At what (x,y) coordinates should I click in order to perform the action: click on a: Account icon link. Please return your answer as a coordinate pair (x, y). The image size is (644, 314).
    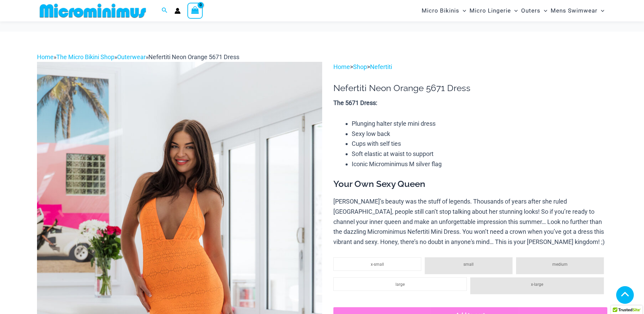
    Looking at the image, I should click on (178, 11).